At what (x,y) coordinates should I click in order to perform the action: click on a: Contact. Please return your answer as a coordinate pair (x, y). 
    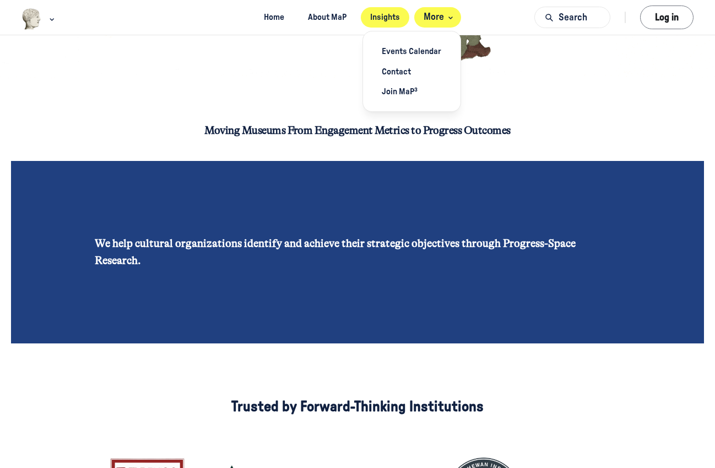
    Looking at the image, I should click on (412, 71).